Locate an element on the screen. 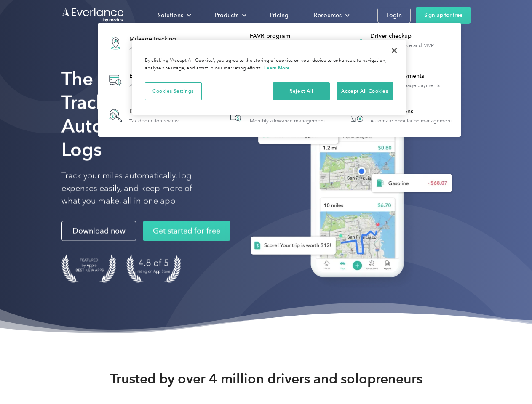 The width and height of the screenshot is (532, 404). button: Accept All Cookies is located at coordinates (365, 91).